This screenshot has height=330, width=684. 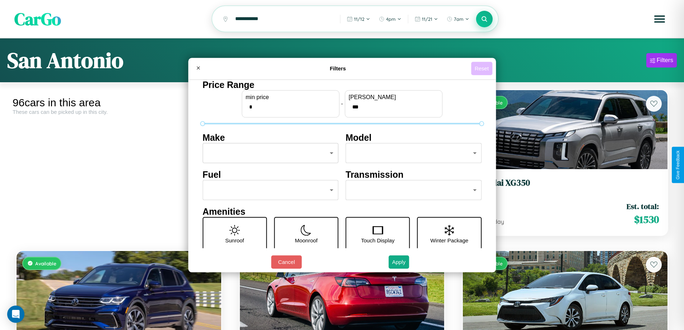 What do you see at coordinates (359, 19) in the screenshot?
I see `button: 11/12` at bounding box center [359, 19].